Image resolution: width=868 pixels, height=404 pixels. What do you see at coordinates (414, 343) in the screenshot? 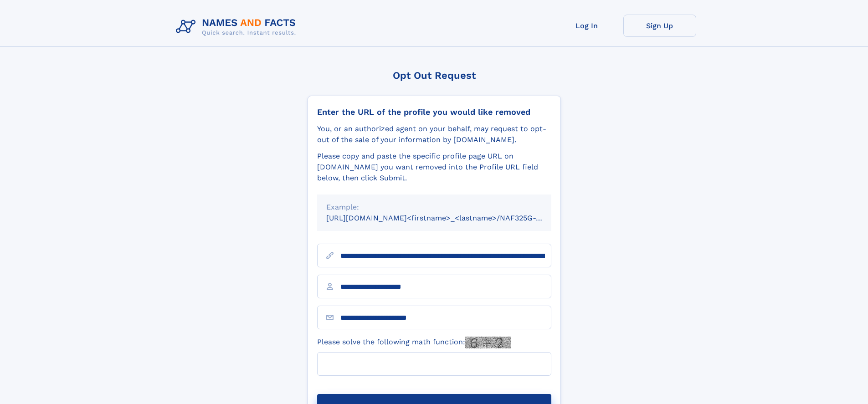
I see `label: Please solve the following math function:` at bounding box center [414, 343].